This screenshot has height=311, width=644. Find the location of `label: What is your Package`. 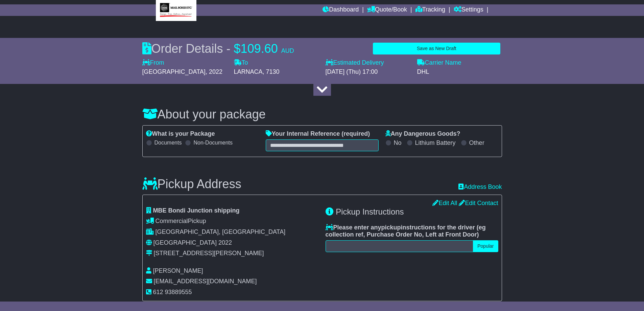

label: What is your Package is located at coordinates (180, 134).